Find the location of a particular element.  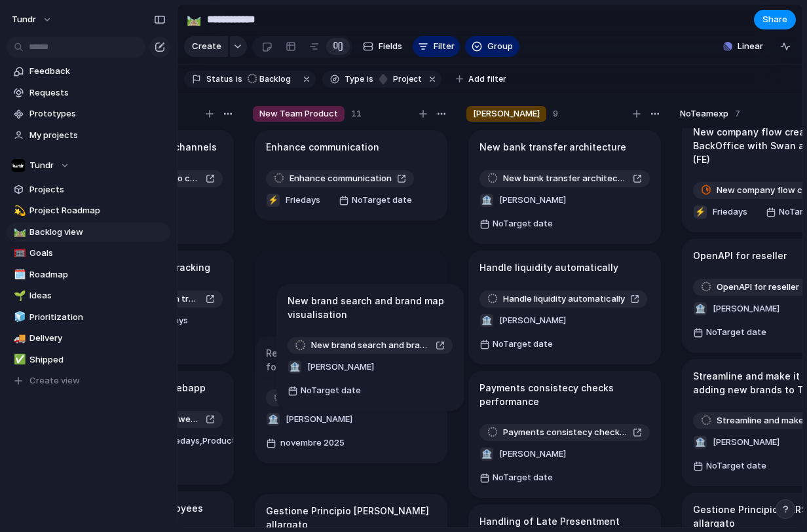

button: Filter is located at coordinates (436, 47).